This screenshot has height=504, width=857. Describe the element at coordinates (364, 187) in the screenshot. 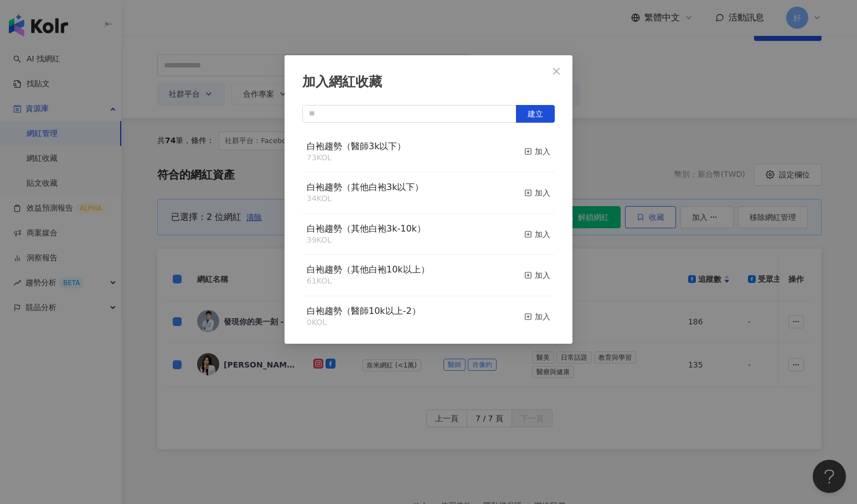

I see `span: 白袍趨勢（其他白袍3k以下）` at that location.